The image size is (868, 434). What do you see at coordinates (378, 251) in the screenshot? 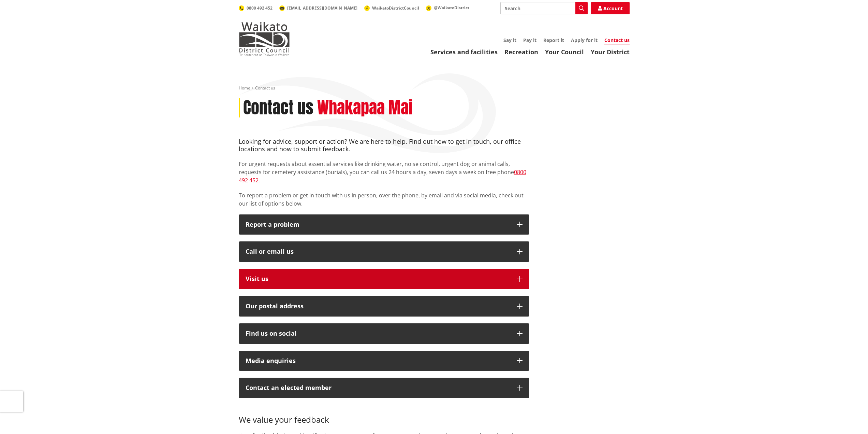
I see `div: Call or email us` at bounding box center [378, 251].